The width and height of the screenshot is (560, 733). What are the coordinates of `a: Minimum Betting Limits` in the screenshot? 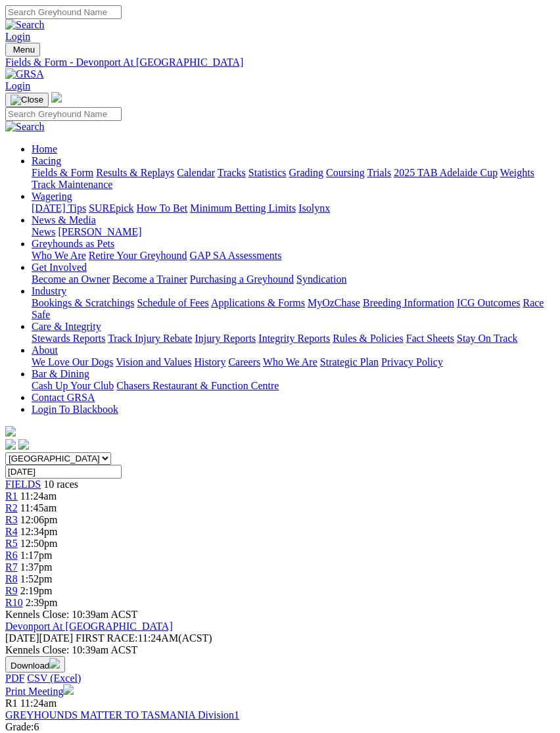 It's located at (243, 208).